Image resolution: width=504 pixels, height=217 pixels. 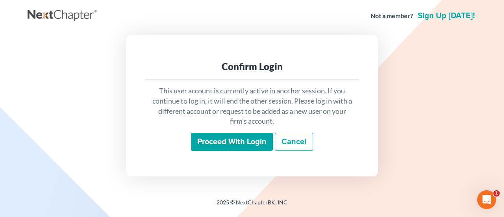 What do you see at coordinates (497, 193) in the screenshot?
I see `span: 1` at bounding box center [497, 193].